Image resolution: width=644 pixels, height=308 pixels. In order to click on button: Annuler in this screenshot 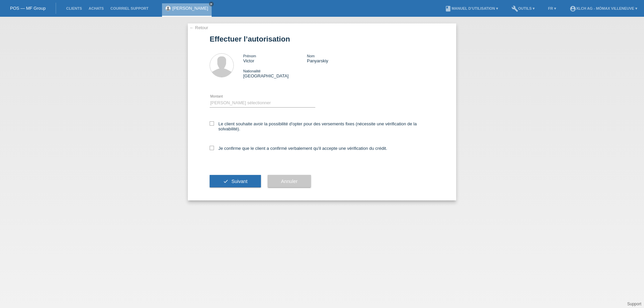, I will do `click(289, 181)`.